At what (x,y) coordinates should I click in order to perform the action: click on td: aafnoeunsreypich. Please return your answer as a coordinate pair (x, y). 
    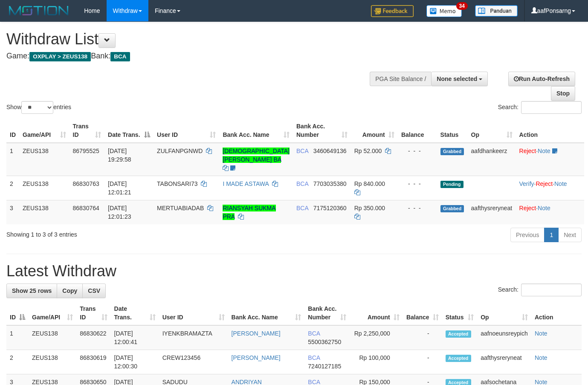
    Looking at the image, I should click on (504, 338).